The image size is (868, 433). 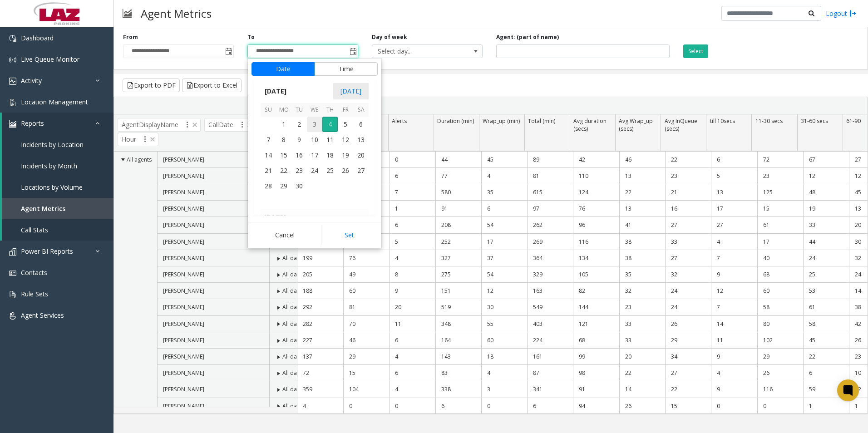 I want to click on span: Locations by Volume, so click(x=52, y=187).